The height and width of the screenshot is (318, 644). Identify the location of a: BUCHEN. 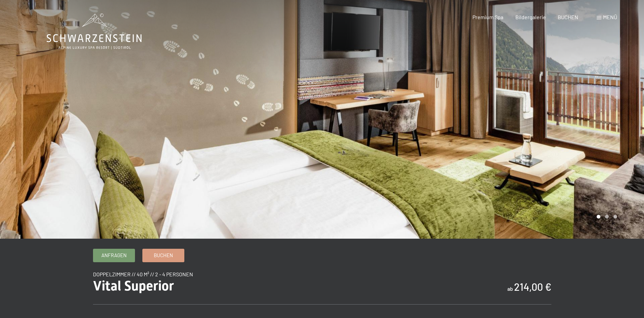
(567, 17).